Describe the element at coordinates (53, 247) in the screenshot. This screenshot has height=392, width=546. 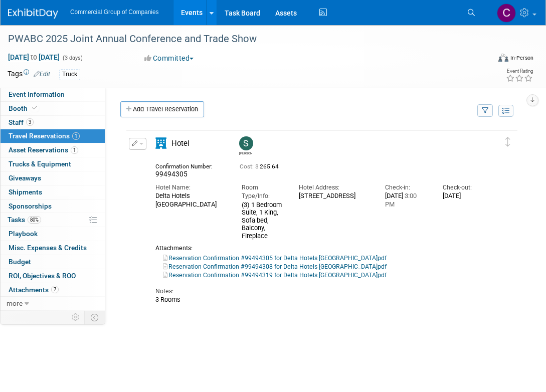
I see `a: Misc. Expenses & Credits` at that location.